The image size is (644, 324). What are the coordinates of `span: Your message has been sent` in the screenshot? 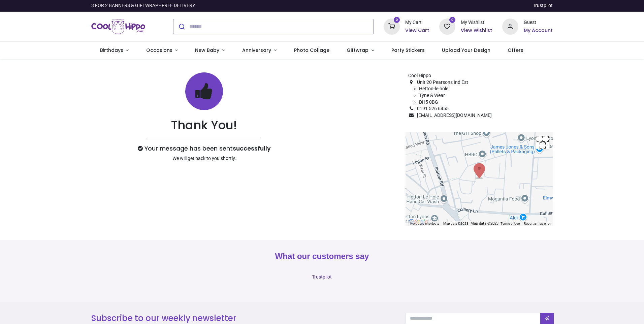 It's located at (208, 148).